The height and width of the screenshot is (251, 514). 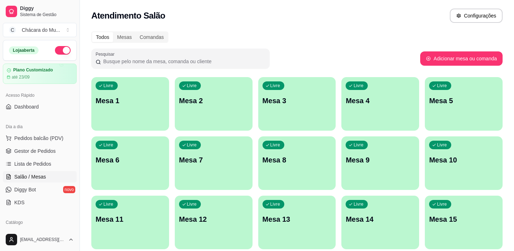 What do you see at coordinates (124, 37) in the screenshot?
I see `div: Mesas` at bounding box center [124, 37].